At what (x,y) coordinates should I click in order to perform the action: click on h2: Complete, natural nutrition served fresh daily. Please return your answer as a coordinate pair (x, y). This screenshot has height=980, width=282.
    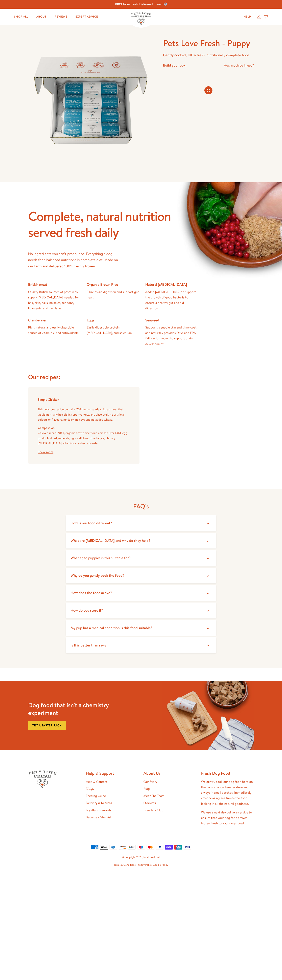
    Looking at the image, I should click on (103, 224).